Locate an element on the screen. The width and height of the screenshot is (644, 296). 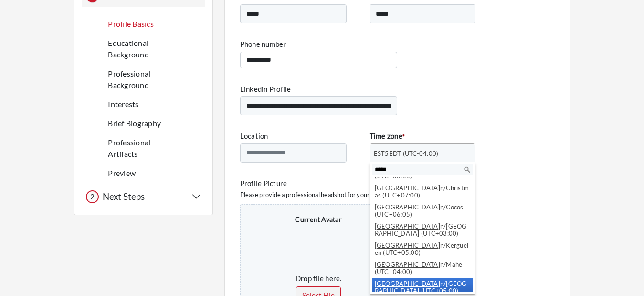
label: Linkedin Profile is located at coordinates (266, 89).